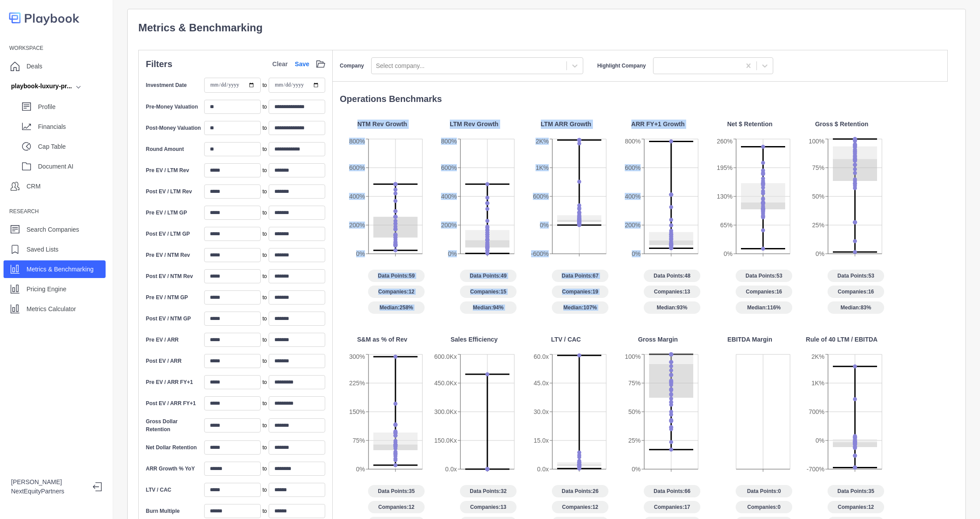  Describe the element at coordinates (856, 292) in the screenshot. I see `span: Companies: 16` at that location.